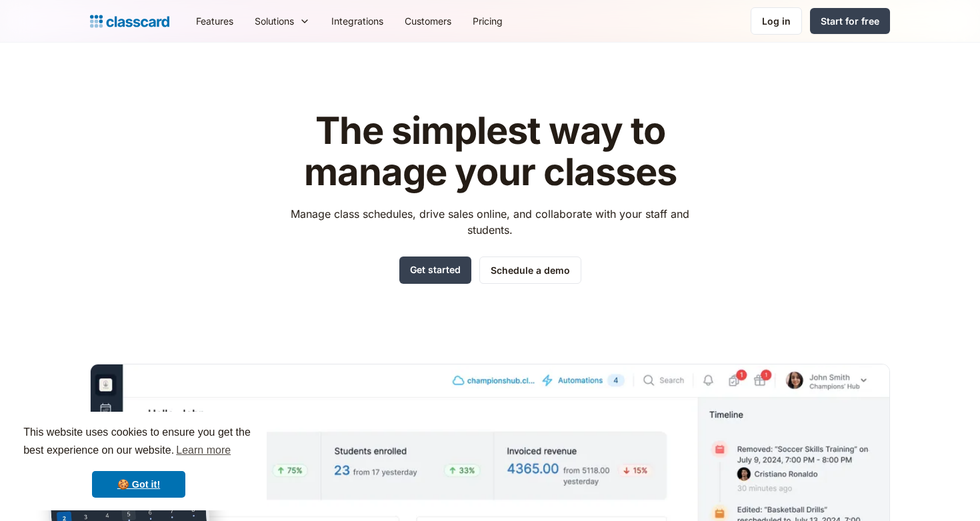 The width and height of the screenshot is (980, 521). I want to click on div: cookieconsent, so click(138, 461).